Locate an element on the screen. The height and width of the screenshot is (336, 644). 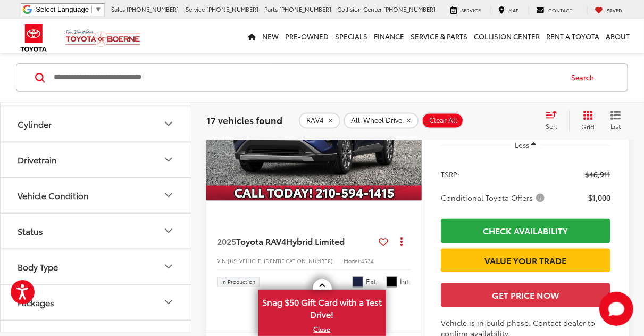
button: remove All-Wheel%20Drive is located at coordinates (381, 121).